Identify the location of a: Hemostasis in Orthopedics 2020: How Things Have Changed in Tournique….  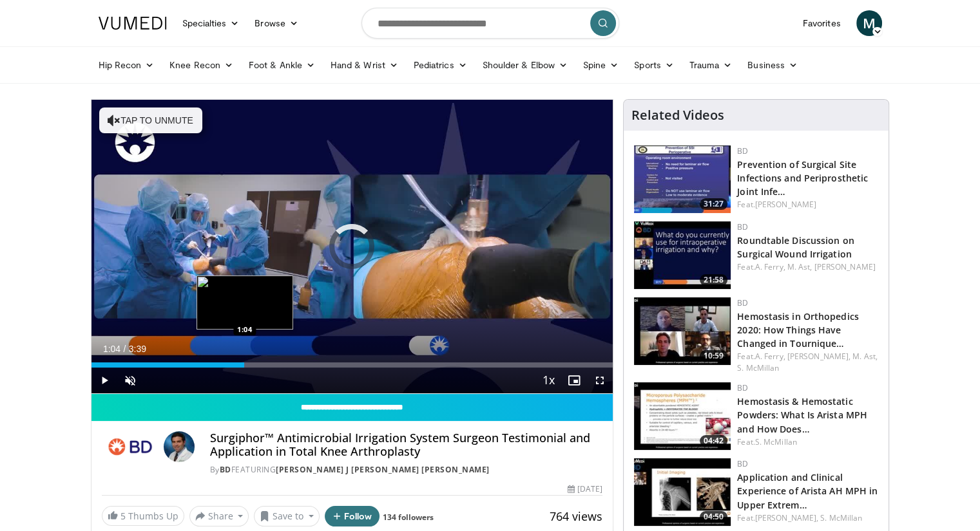
(797, 330).